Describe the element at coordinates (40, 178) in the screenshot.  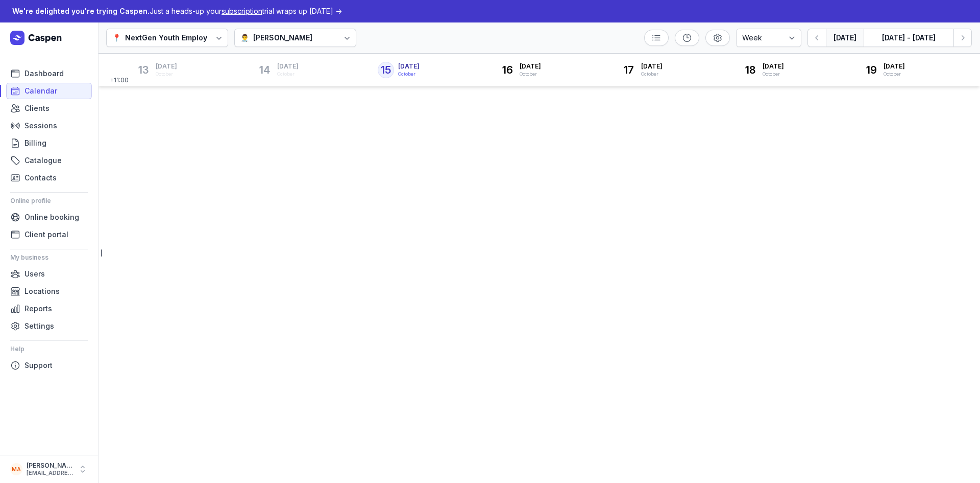
I see `span: Contacts` at that location.